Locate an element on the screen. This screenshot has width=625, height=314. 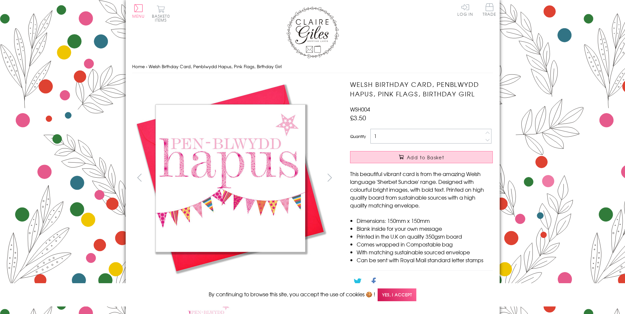
label: Quantity is located at coordinates (358, 136).